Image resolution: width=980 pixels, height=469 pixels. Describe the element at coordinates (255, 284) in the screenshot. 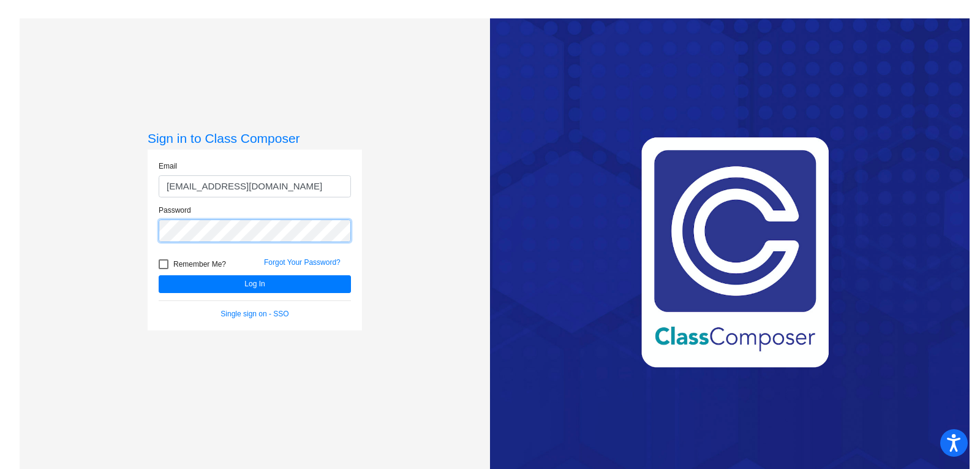

I see `button: Log In` at that location.